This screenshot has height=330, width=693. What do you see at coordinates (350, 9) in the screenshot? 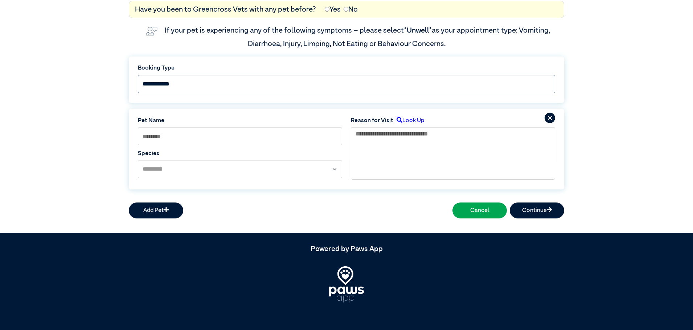
I see `label: No` at bounding box center [350, 9].